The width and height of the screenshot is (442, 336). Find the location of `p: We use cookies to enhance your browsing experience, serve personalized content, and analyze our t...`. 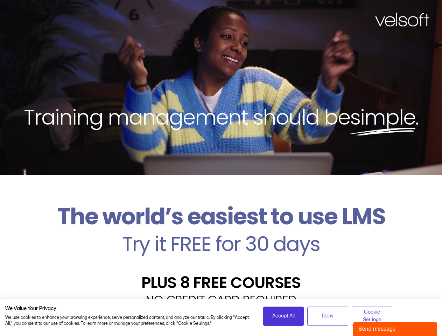

p: We use cookies to enhance your browsing experience, serve personalized content, and analyze our t... is located at coordinates (129, 321).